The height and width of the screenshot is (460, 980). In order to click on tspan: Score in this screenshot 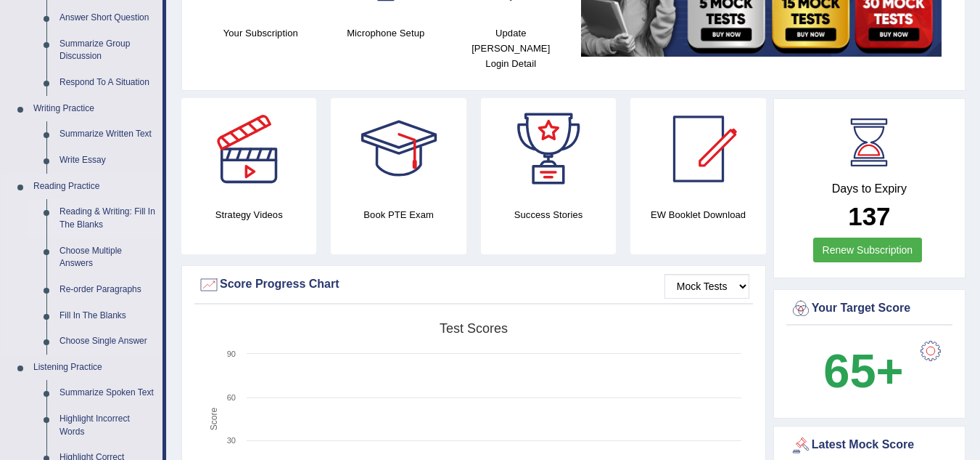, I will do `click(214, 419)`.